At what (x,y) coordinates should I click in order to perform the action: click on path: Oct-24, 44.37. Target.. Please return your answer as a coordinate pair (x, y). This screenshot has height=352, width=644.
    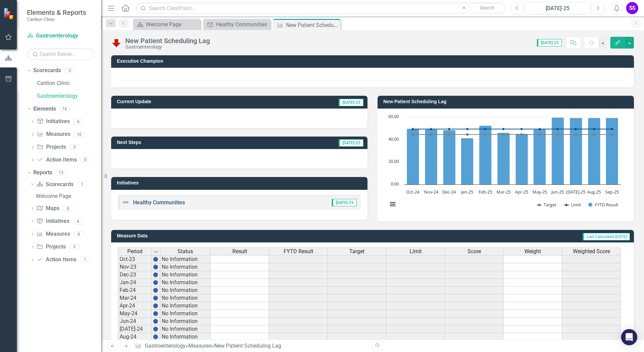
    Looking at the image, I should click on (413, 134).